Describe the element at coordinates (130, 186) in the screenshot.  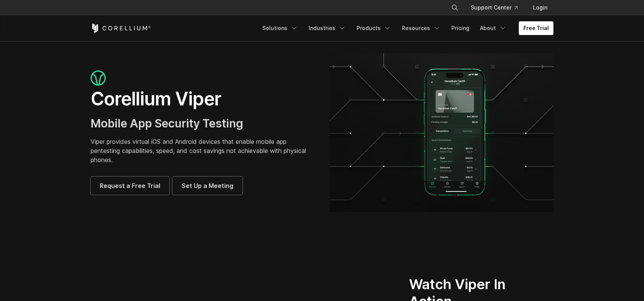
I see `span: Request a Free Trial` at that location.